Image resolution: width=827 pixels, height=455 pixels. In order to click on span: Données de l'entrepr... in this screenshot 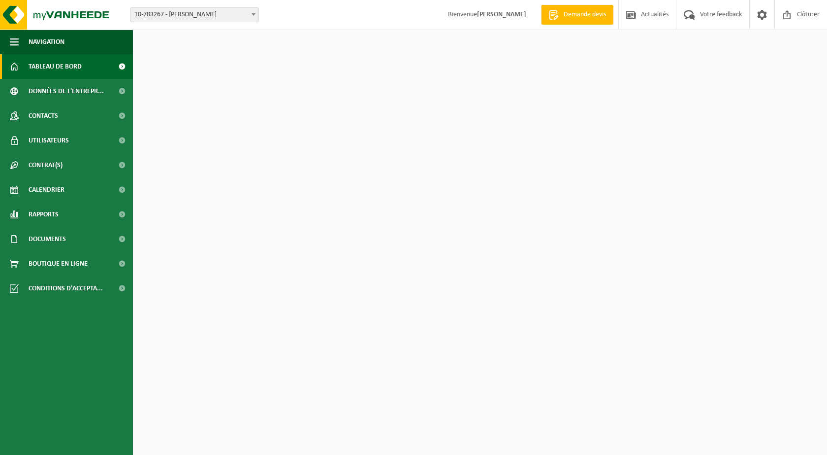, I will do `click(66, 91)`.